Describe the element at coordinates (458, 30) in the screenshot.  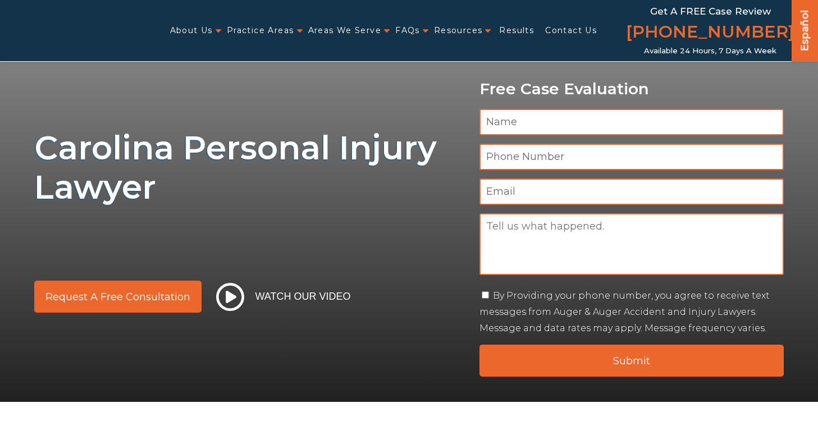
I see `a: Resources` at that location.